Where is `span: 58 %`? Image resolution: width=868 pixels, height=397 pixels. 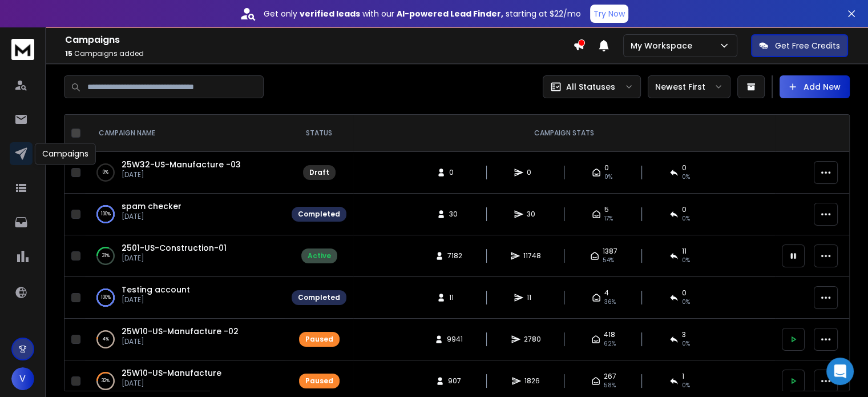 span: 58 % is located at coordinates (609, 386).